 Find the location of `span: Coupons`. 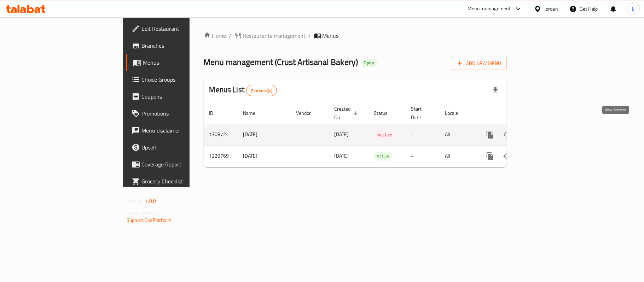

span: Coupons is located at coordinates (184, 96).